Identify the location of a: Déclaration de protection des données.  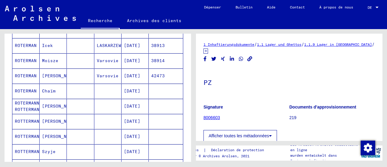
(251, 150).